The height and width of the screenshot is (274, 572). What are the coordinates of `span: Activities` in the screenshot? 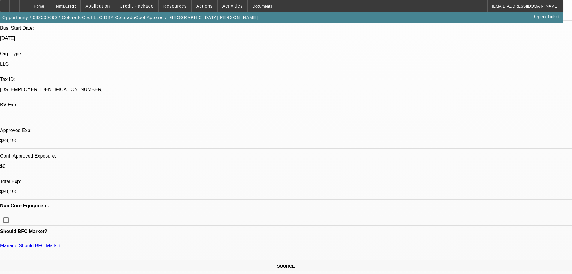 It's located at (233, 6).